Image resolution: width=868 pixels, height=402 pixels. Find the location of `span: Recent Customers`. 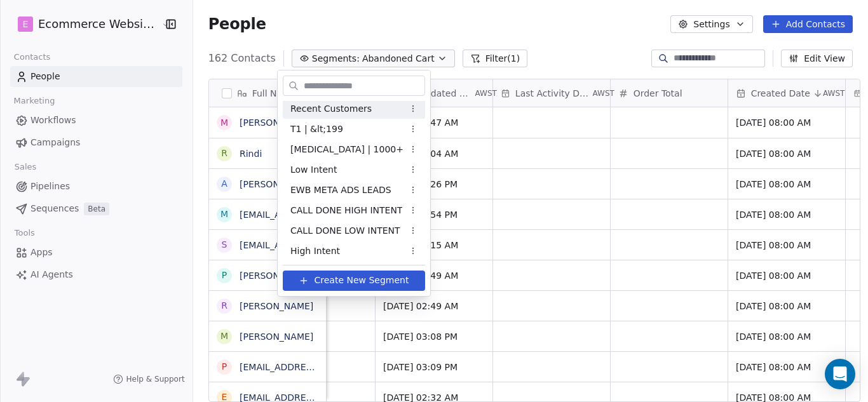

span: Recent Customers is located at coordinates (331, 109).